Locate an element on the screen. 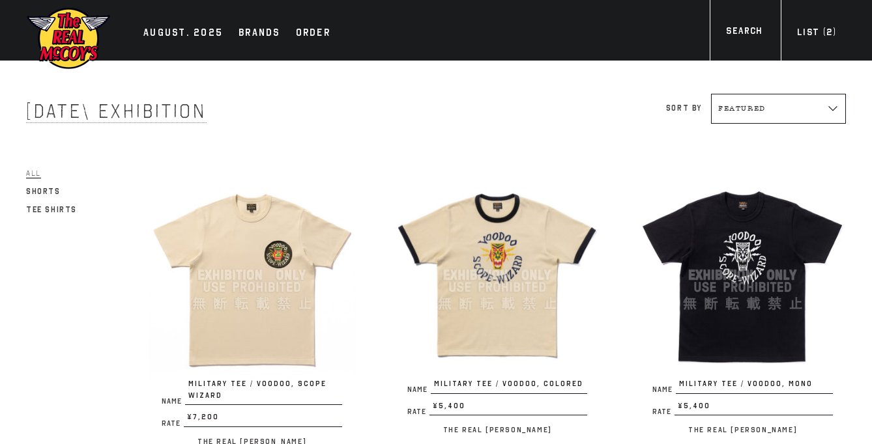 The width and height of the screenshot is (872, 444). span: MILITARY TEE / VOODOO, SCOPE WIZARD is located at coordinates (263, 392).